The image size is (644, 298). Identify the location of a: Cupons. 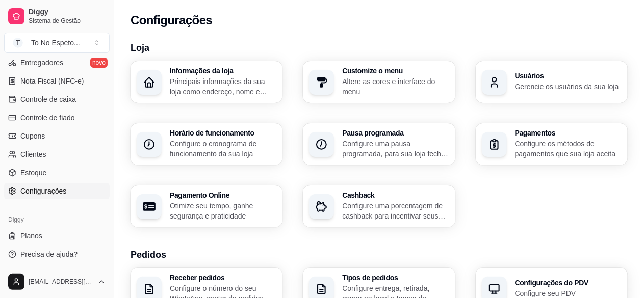
(57, 136).